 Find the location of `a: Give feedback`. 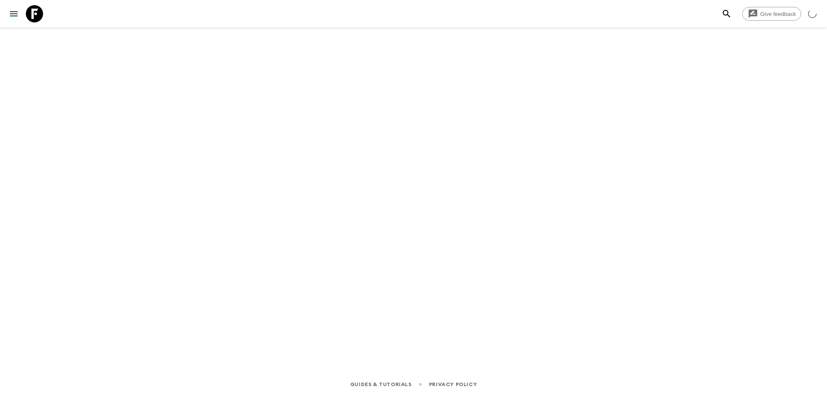

a: Give feedback is located at coordinates (771, 14).